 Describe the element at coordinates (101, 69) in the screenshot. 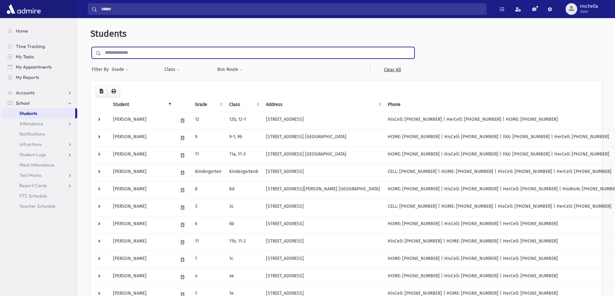

I see `span: Filter By` at that location.